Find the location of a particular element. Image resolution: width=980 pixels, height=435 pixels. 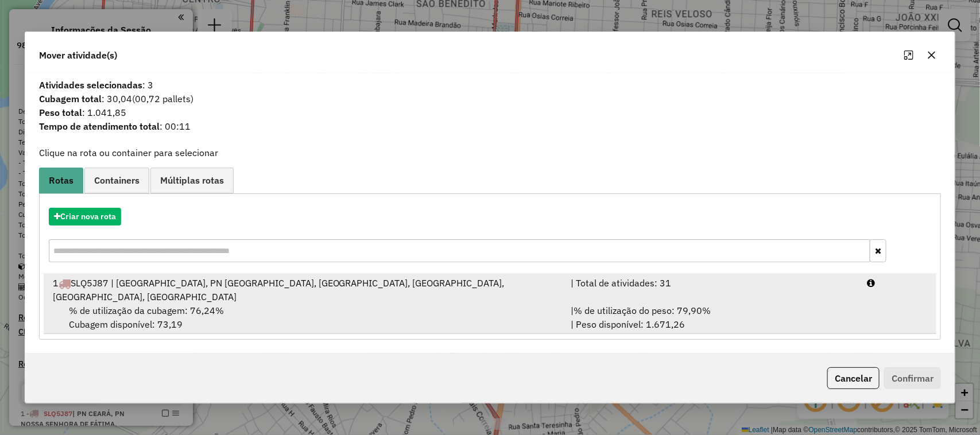

span: Múltiplas rotas is located at coordinates (192, 180).